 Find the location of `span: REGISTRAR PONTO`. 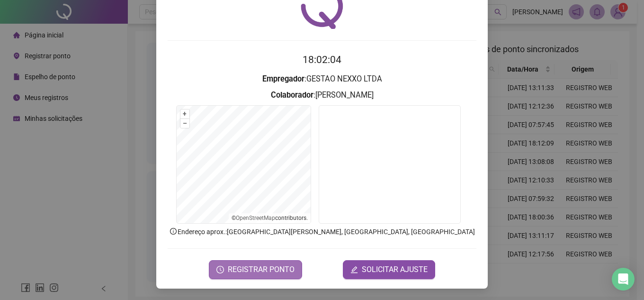

span: REGISTRAR PONTO is located at coordinates (261, 270).